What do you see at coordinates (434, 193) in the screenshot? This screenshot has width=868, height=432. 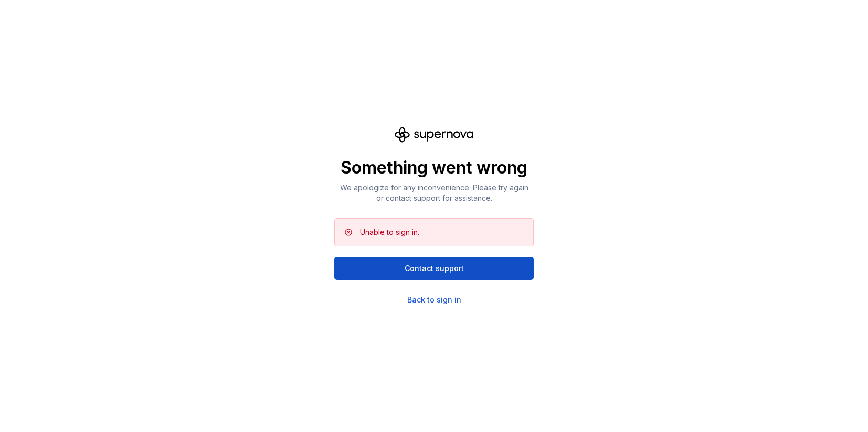 I see `p: We apologize for any inconvenience. Please try again or contact support for assistance.` at bounding box center [434, 193].